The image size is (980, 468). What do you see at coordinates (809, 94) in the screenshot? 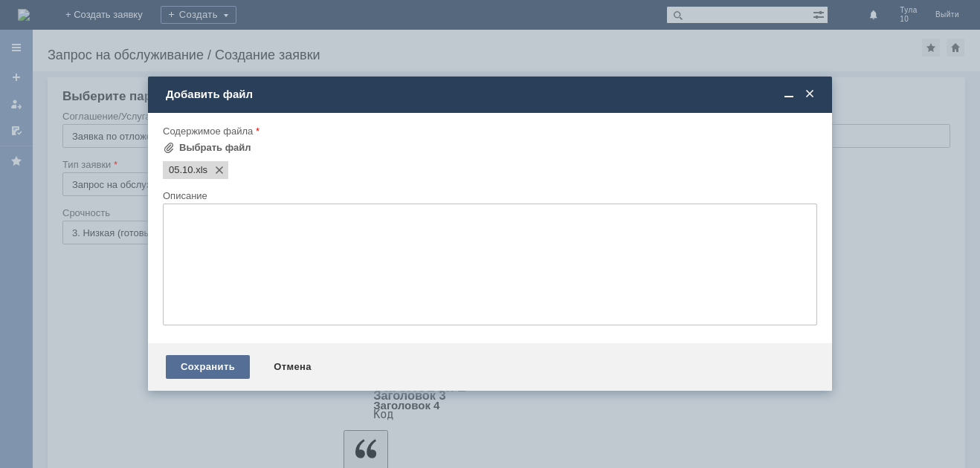
I see `span: Закрыть` at bounding box center [809, 94].